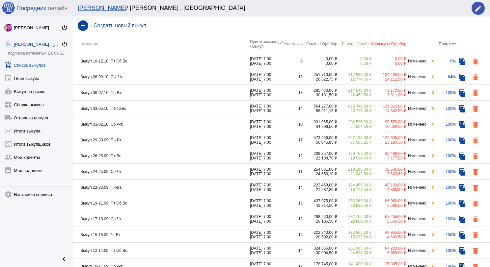 This screenshot has width=490, height=267. I want to click on div: 26 822,75 ₽, so click(320, 79).